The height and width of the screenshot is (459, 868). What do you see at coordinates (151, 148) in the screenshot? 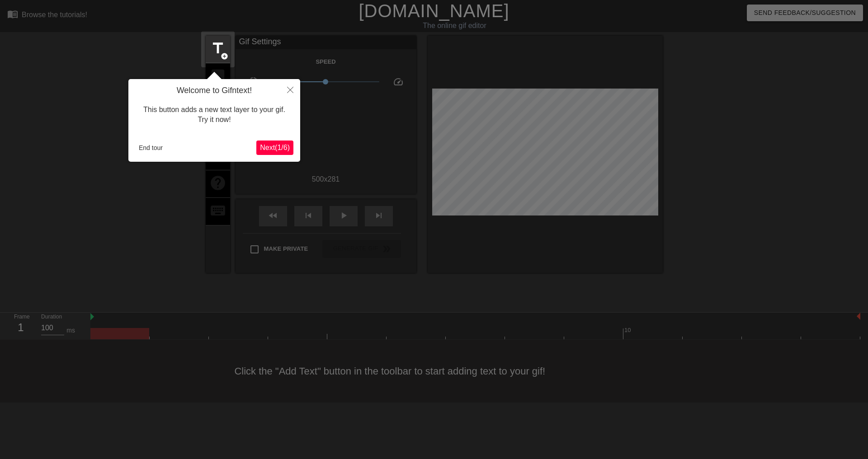
I see `button: End tour` at bounding box center [151, 148].